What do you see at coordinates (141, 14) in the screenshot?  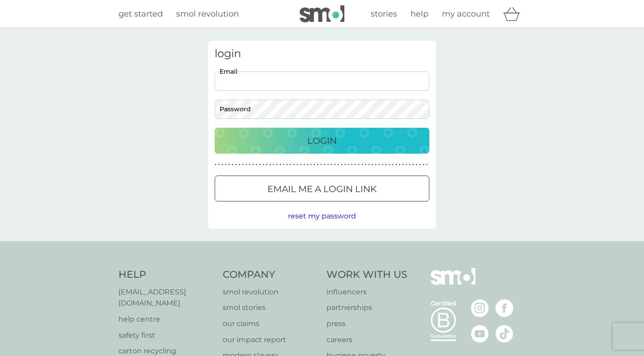 I see `span: get started` at bounding box center [141, 14].